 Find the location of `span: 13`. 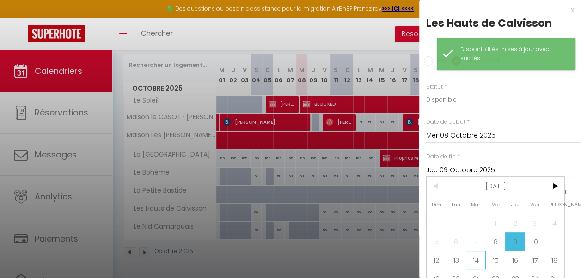

span: 13 is located at coordinates (456, 260).